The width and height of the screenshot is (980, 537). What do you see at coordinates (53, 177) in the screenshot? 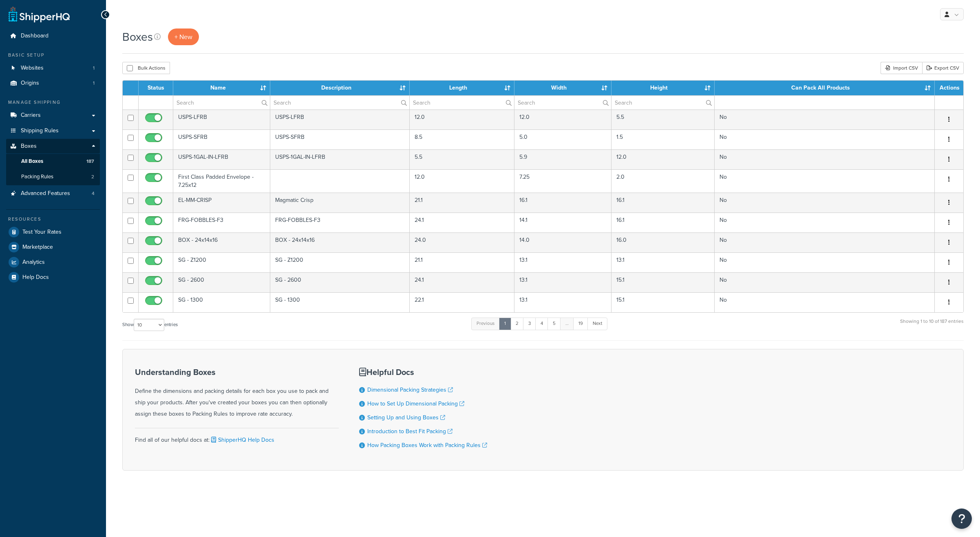
I see `li: Packing Rules` at bounding box center [53, 177].